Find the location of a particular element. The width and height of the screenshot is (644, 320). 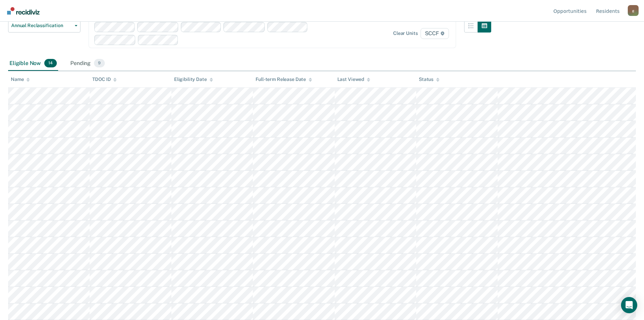

div: Pending9 is located at coordinates (88, 63).